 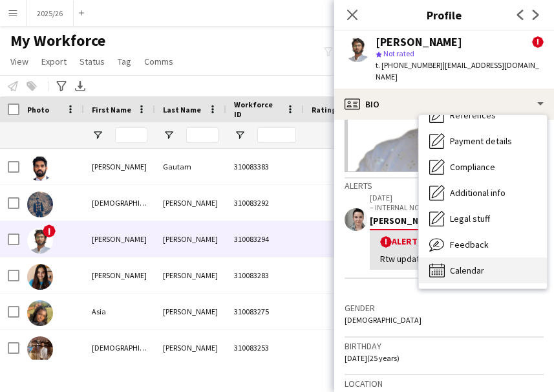 What do you see at coordinates (470, 245) in the screenshot?
I see `span: Feedback` at bounding box center [470, 245].